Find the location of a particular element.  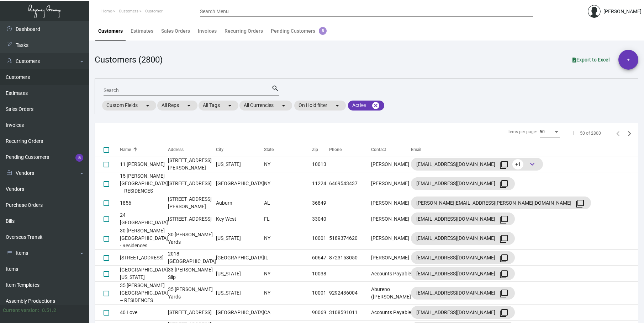

mat-chip: On Hold filter is located at coordinates (320, 106).